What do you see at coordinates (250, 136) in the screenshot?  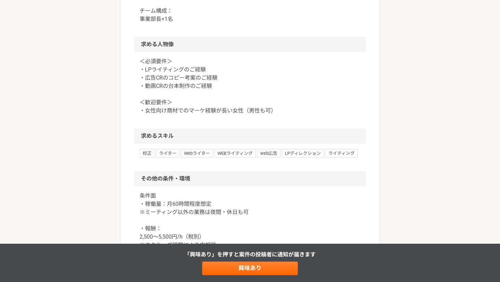 I see `h2: 求めるスキル` at bounding box center [250, 136].